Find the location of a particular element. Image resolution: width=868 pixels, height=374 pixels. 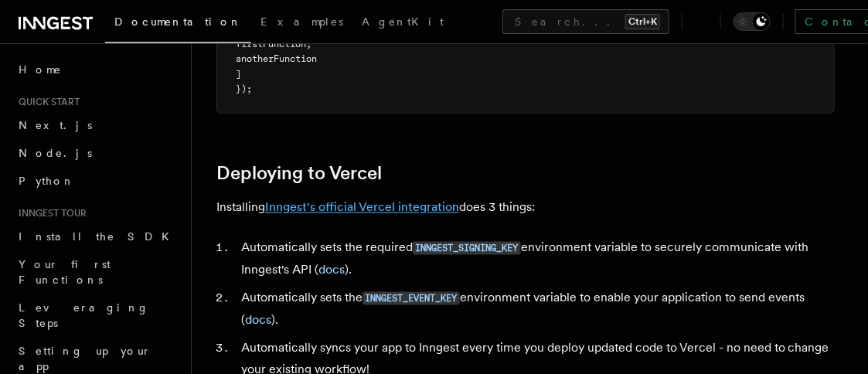

span: AgentKit is located at coordinates (403, 22).